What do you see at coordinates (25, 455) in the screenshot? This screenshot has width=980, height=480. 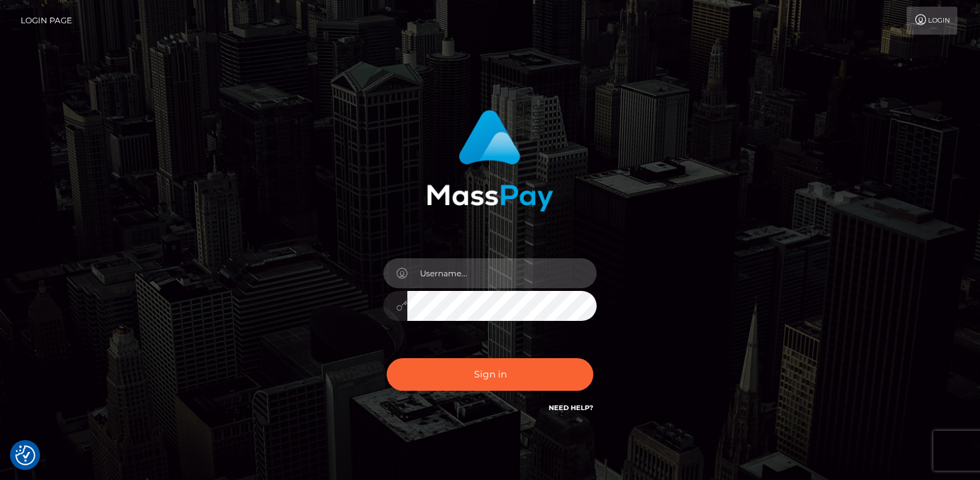 I see `button: Consent Preferences` at bounding box center [25, 455].